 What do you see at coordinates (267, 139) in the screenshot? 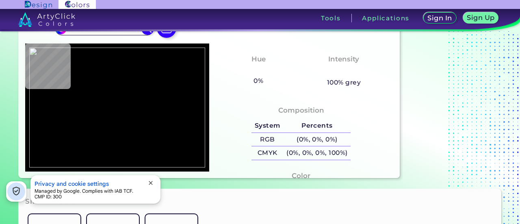
I see `h5: RGB` at bounding box center [267, 139].